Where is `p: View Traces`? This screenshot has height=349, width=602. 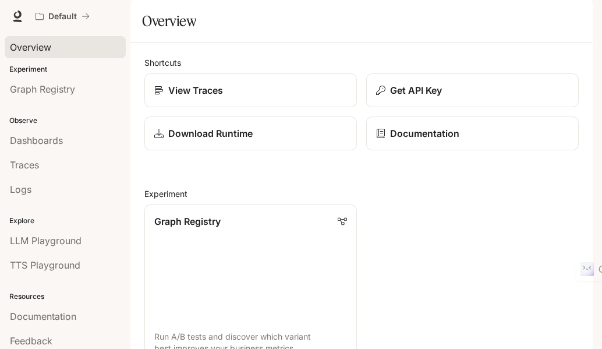
p: View Traces is located at coordinates (195, 90).